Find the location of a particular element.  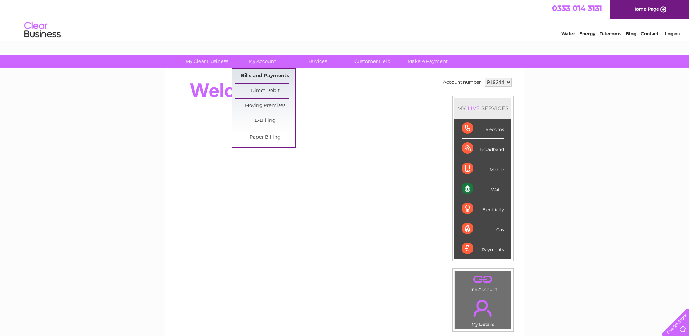

td: Account number is located at coordinates (462, 82).